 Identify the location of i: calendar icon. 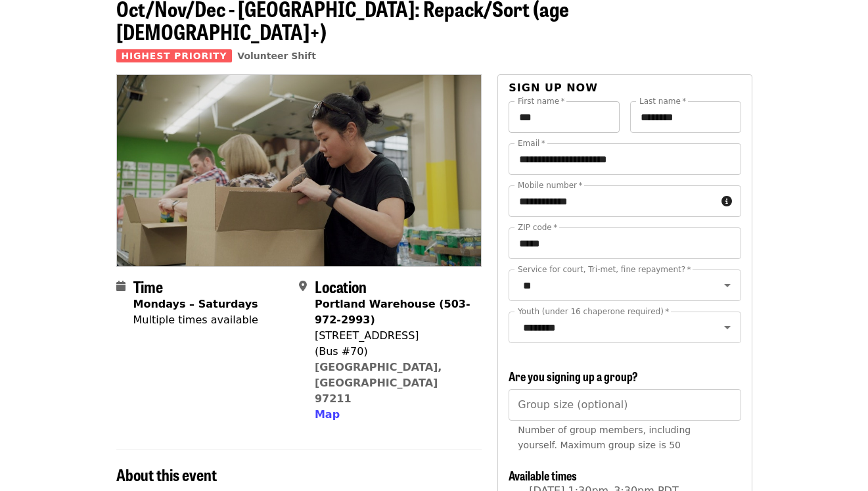
(121, 286).